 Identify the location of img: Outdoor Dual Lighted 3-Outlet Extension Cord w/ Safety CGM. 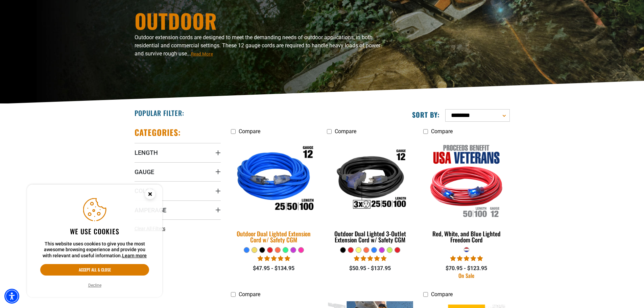
(370, 180).